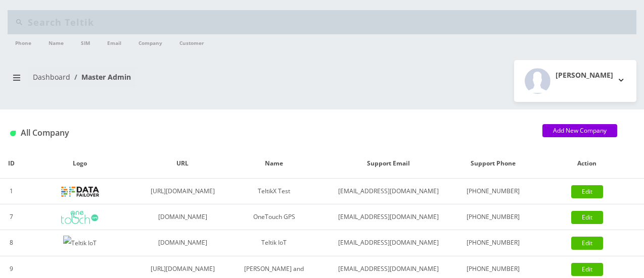  What do you see at coordinates (52, 77) in the screenshot?
I see `a: Dashboard` at bounding box center [52, 77].